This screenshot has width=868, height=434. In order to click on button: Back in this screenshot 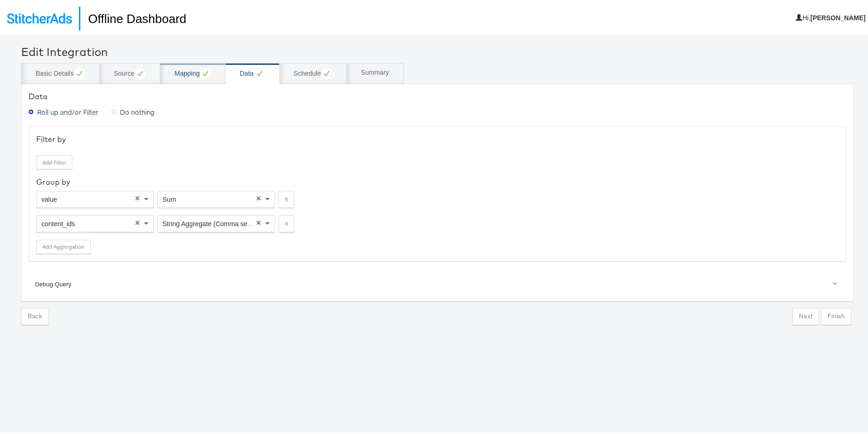, I will do `click(35, 315)`.